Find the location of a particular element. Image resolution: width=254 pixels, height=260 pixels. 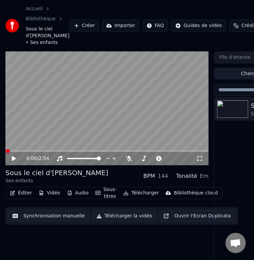

button: Audio is located at coordinates (78, 193).